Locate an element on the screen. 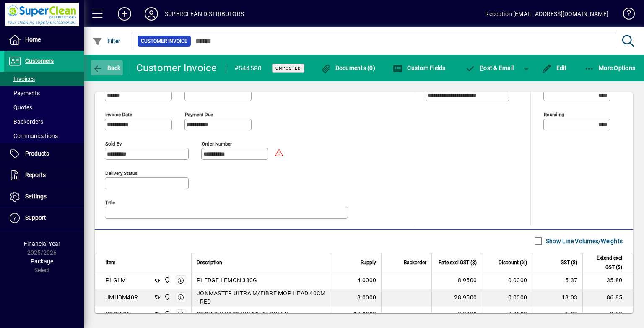 Image resolution: width=644 pixels, height=328 pixels. span: GST ($) is located at coordinates (569, 263).